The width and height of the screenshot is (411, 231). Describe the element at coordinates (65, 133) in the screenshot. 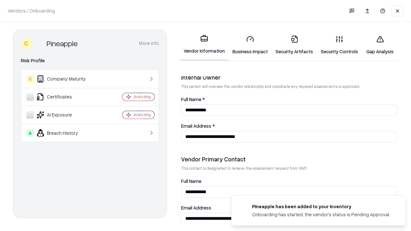

I see `div: Breach History` at that location.